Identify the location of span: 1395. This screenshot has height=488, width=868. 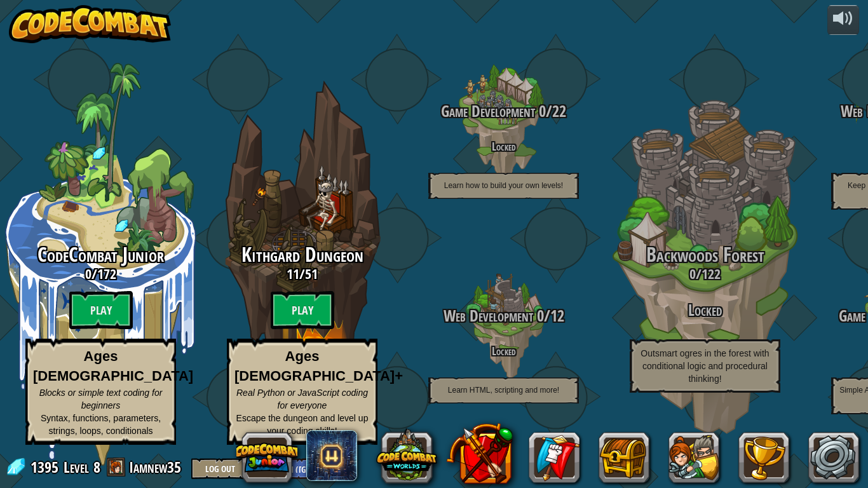
(46, 467).